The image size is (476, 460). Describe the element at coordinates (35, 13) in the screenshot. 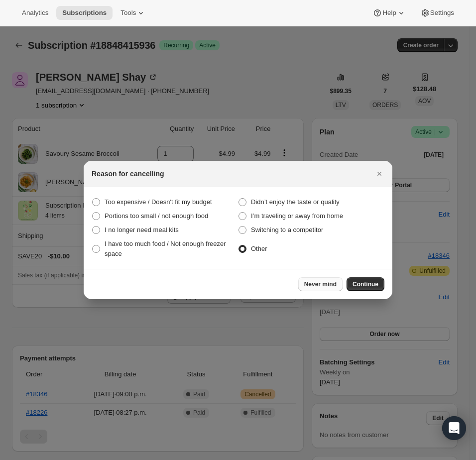

I see `button: Analytics` at that location.